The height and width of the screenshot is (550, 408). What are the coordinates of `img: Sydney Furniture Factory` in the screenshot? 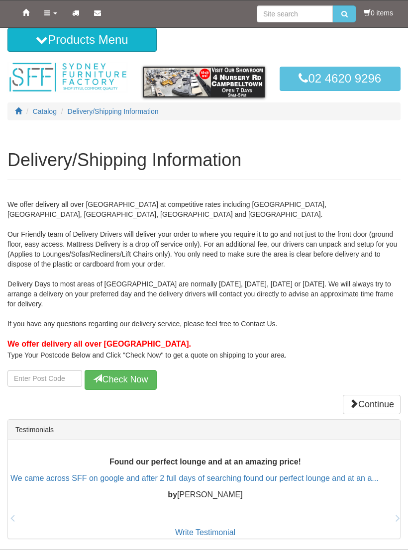 It's located at (68, 77).